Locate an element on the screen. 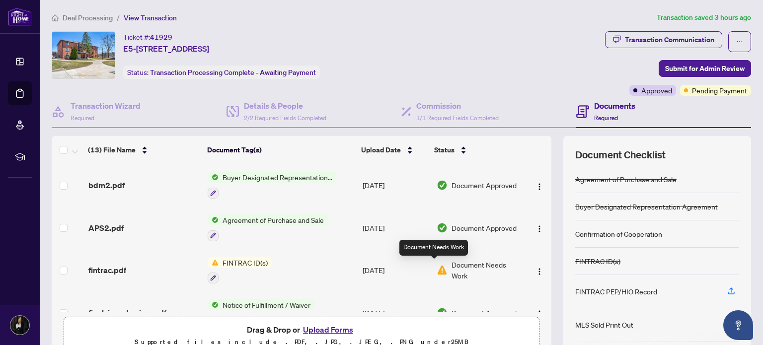 The image size is (763, 345). div: Buyer Designated Representation Agreement is located at coordinates (646, 207).